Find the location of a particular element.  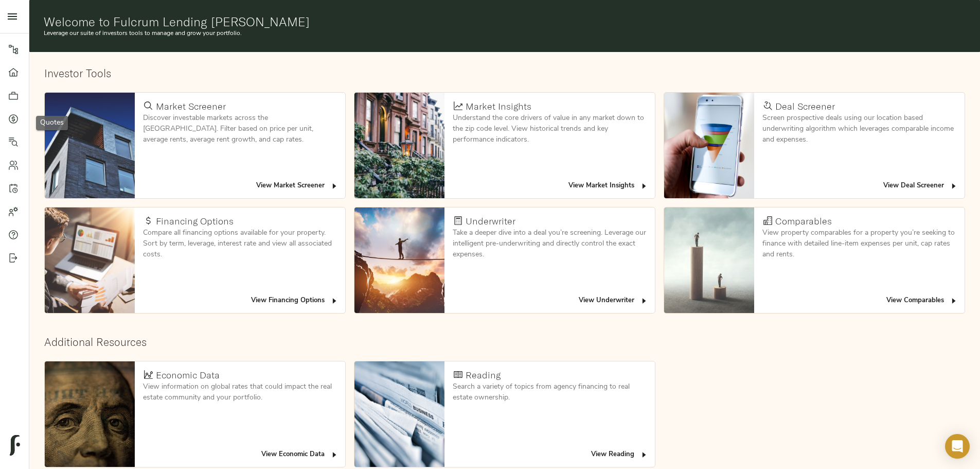

span: View Financing Options is located at coordinates (294, 301).